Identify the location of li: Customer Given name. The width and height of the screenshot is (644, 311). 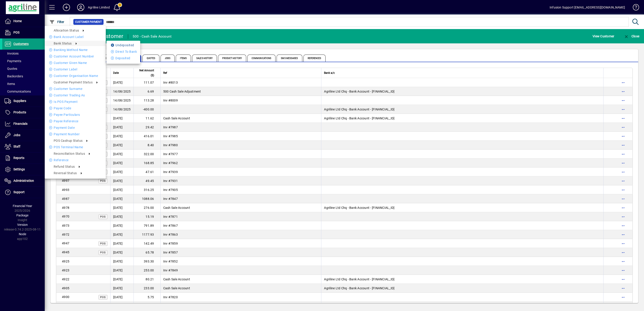
(75, 63).